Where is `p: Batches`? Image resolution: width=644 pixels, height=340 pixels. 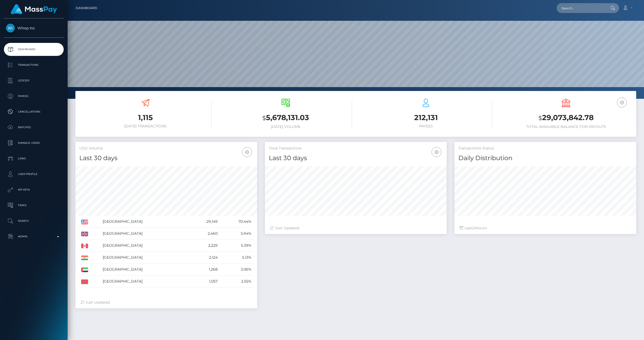 p: Batches is located at coordinates (34, 127).